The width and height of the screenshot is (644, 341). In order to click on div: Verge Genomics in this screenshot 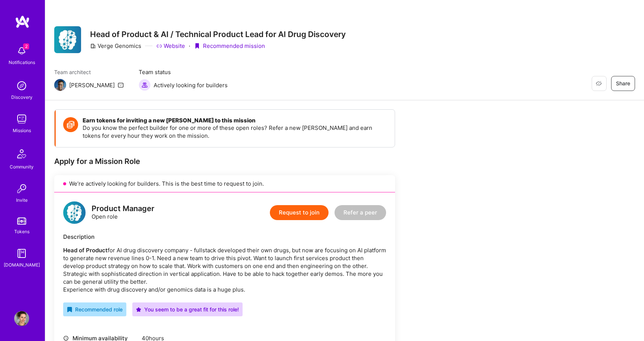, I will do `click(115, 46)`.